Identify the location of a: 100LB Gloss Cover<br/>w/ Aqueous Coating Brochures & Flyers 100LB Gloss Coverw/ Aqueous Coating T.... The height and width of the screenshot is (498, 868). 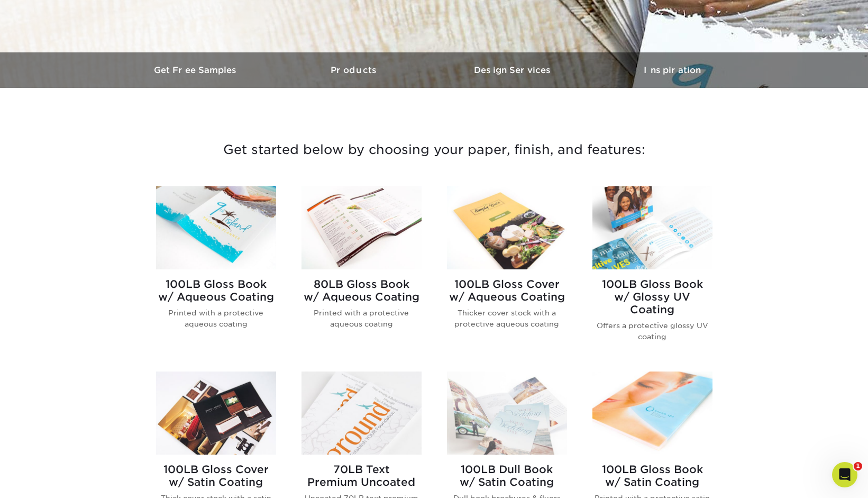
(507, 273).